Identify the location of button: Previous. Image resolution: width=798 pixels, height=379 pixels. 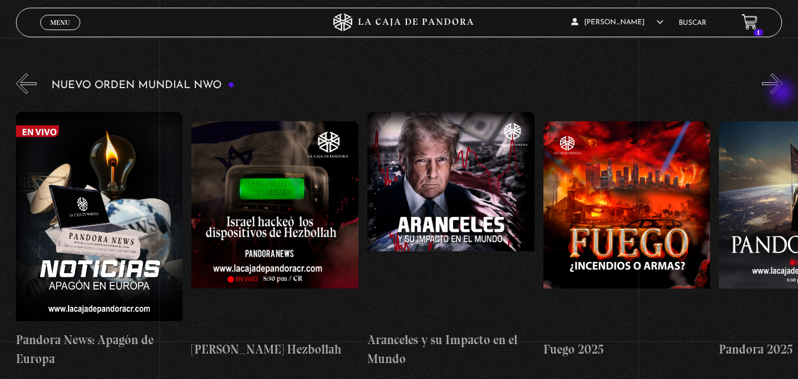
(26, 83).